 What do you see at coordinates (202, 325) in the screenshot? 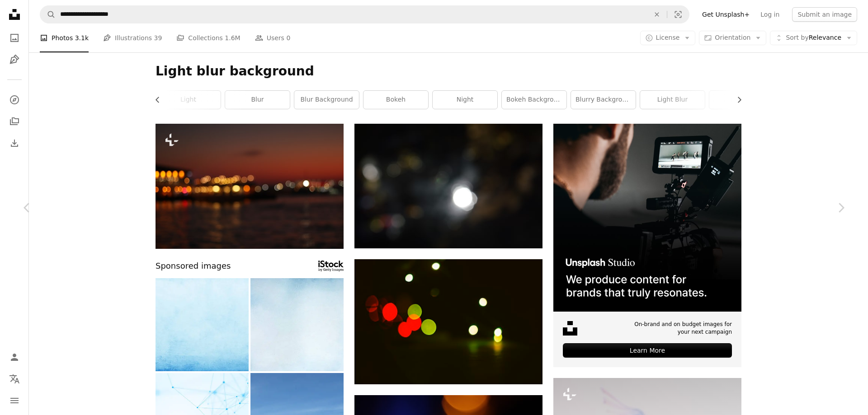
I see `img: Light Blue watercolor background` at bounding box center [202, 325].